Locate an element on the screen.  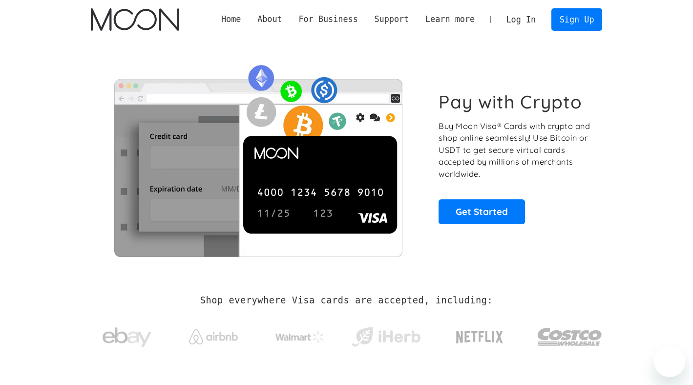
a: ebay is located at coordinates (127, 335).